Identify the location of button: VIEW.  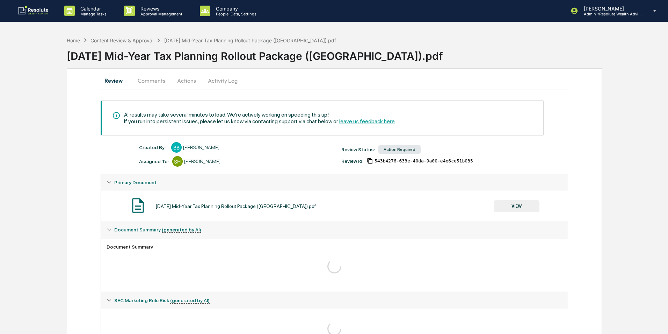
(517, 206).